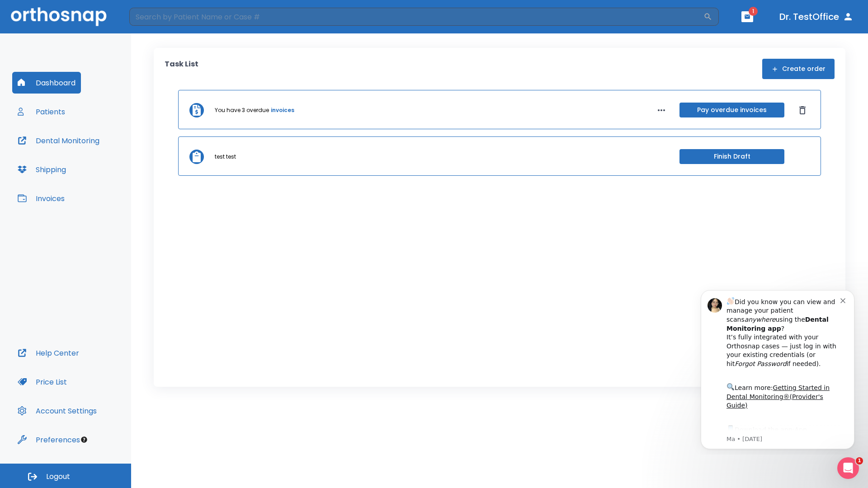 The width and height of the screenshot is (868, 488). What do you see at coordinates (417, 17) in the screenshot?
I see `input: Search by Patient Name or Case #` at bounding box center [417, 17].